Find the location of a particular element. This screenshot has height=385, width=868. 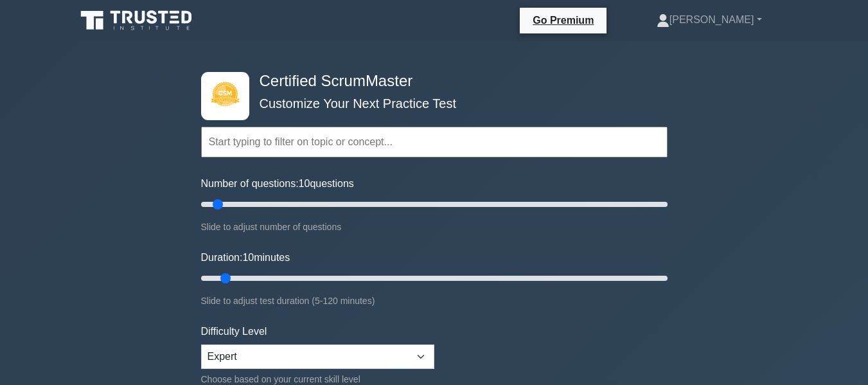

label: Duration: minutes is located at coordinates (246, 257).